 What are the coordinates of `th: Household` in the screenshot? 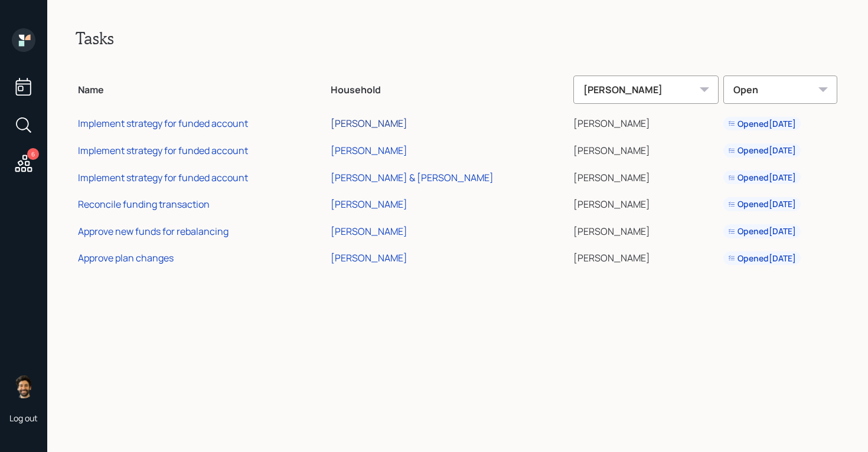 It's located at (450, 88).